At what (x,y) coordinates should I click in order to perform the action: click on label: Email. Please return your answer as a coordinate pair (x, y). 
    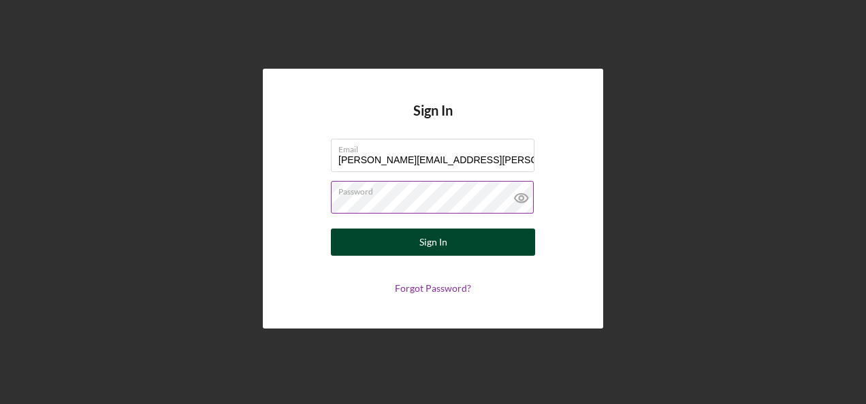
    Looking at the image, I should click on (436, 147).